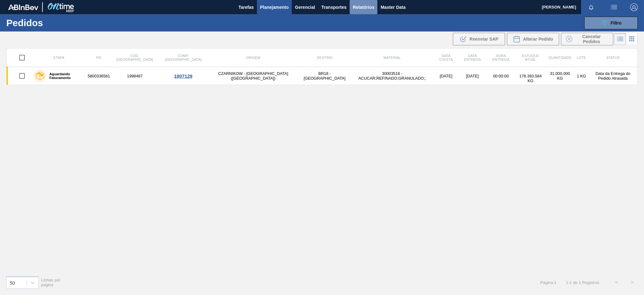 The image size is (644, 295). I want to click on span: Destino, so click(325, 58).